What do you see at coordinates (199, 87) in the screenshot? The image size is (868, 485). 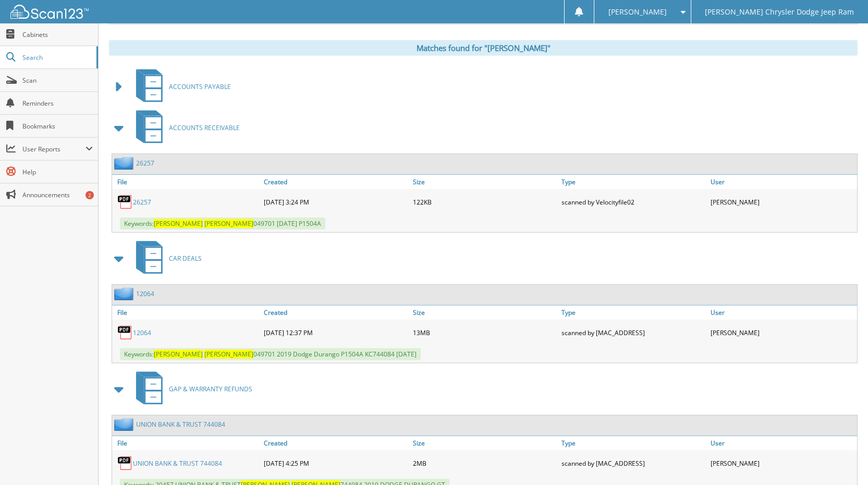 I see `span: ACCOUNTS PAYABLE` at bounding box center [199, 87].